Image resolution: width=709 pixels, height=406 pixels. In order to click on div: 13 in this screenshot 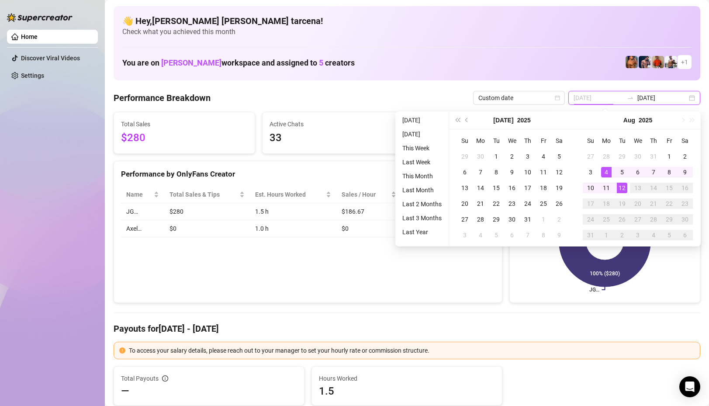, I will do `click(638, 188)`.